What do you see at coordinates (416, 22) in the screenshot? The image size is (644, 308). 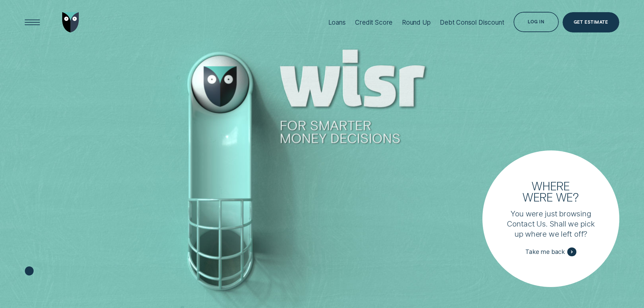 I see `div: Round Up` at bounding box center [416, 22].